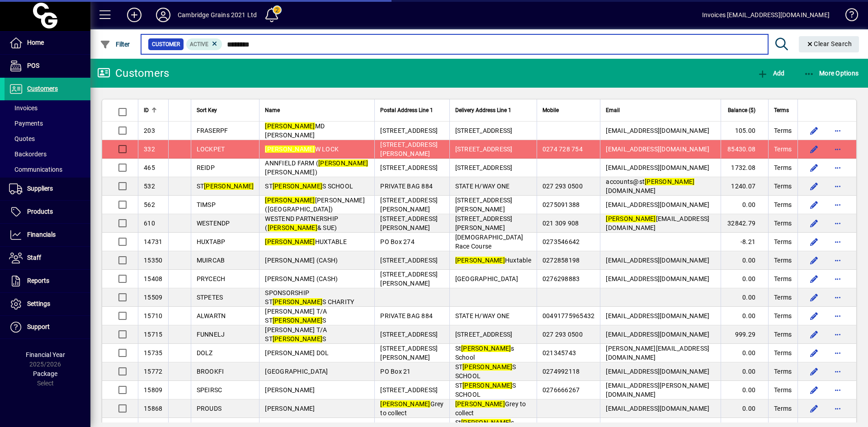  I want to click on a: Knowledge Base, so click(848, 16).